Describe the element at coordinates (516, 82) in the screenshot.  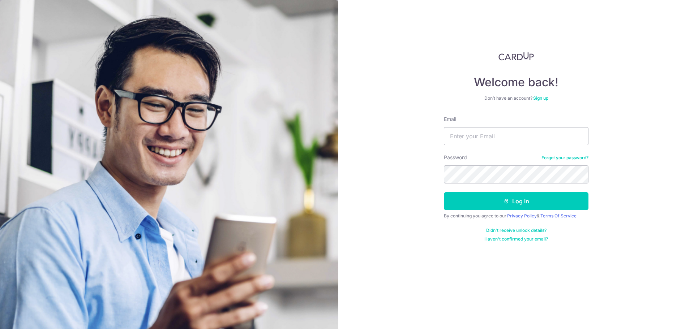
I see `h4: Welcome back!` at that location.